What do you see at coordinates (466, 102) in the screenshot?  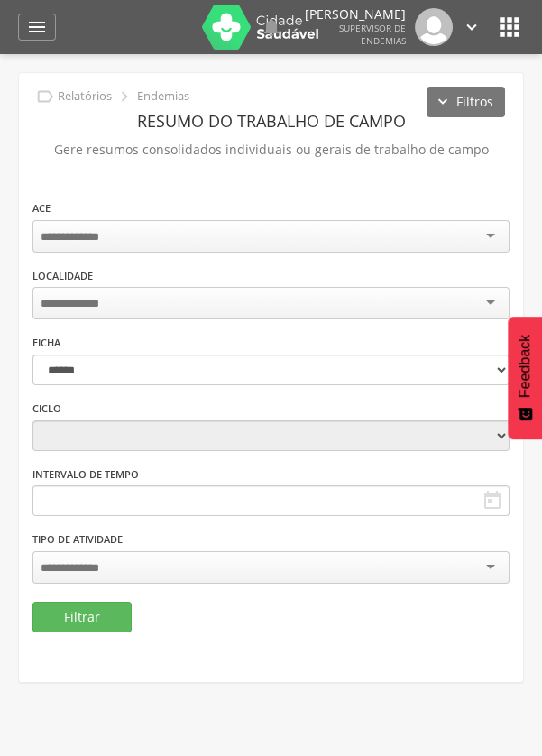 I see `button: Filtros` at bounding box center [466, 102].